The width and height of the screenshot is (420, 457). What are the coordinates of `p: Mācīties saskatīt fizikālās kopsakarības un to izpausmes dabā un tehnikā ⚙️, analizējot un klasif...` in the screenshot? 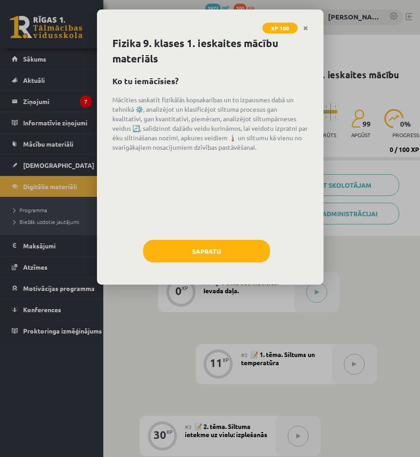 It's located at (210, 124).